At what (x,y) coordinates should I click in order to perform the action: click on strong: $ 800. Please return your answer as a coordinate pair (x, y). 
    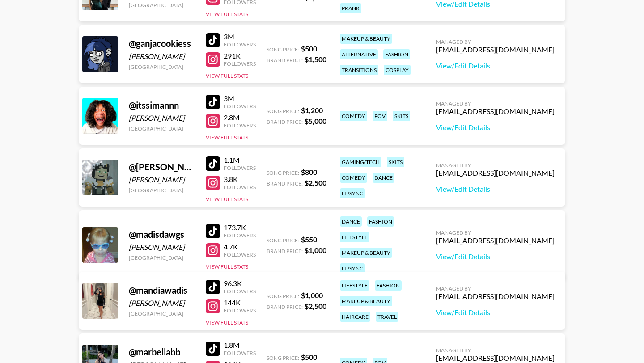
    Looking at the image, I should click on (309, 171).